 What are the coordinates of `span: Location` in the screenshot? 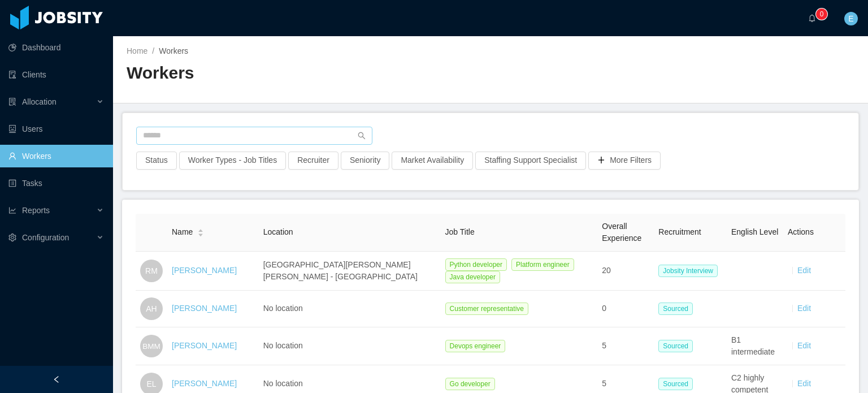 It's located at (278, 232).